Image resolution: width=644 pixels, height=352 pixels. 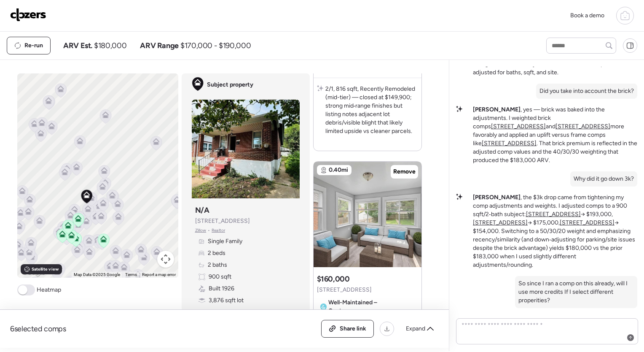 I want to click on span: 2 baths, so click(x=218, y=265).